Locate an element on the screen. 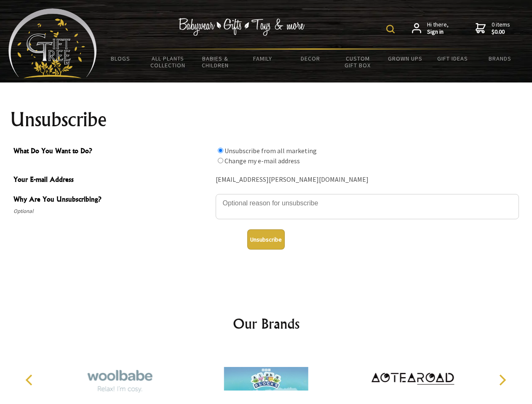  strong: $0.00 is located at coordinates (501, 32).